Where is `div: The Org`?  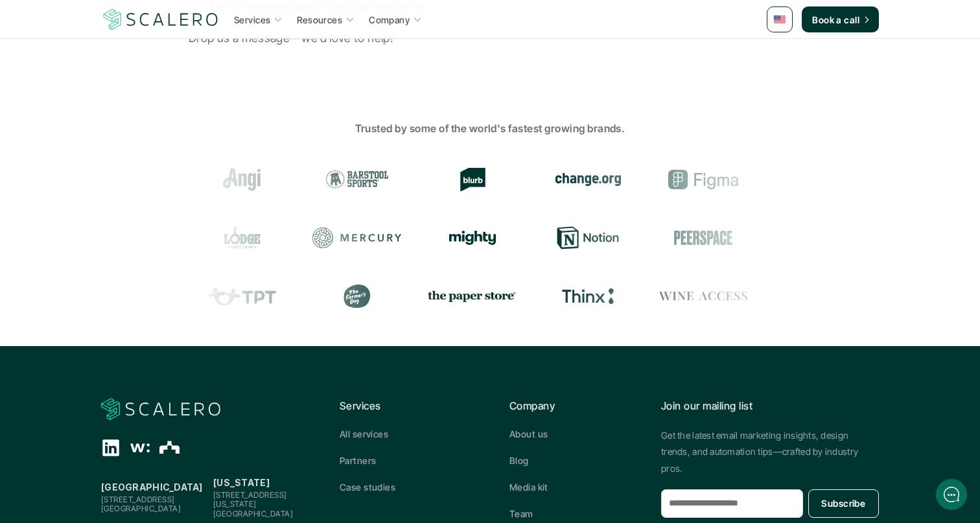
div: The Org is located at coordinates (169, 447).